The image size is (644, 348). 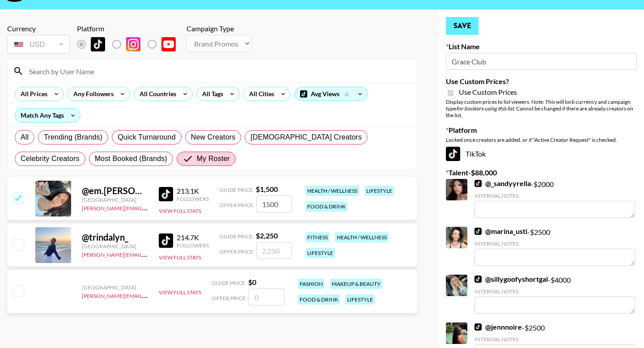 What do you see at coordinates (541, 81) in the screenshot?
I see `label: Use Custom Prices?` at bounding box center [541, 81].